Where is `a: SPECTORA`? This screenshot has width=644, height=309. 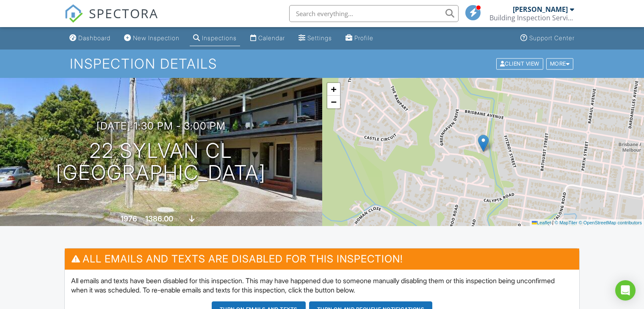
a: SPECTORA is located at coordinates (111, 21).